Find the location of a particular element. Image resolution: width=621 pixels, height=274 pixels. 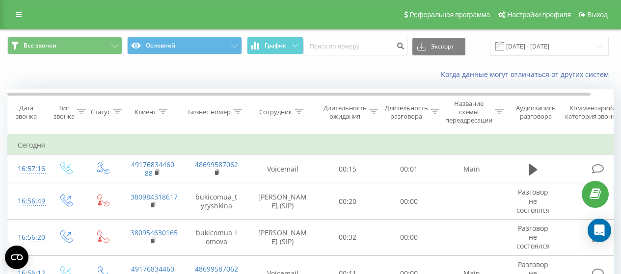

input: Поиск по номеру is located at coordinates (355, 47).